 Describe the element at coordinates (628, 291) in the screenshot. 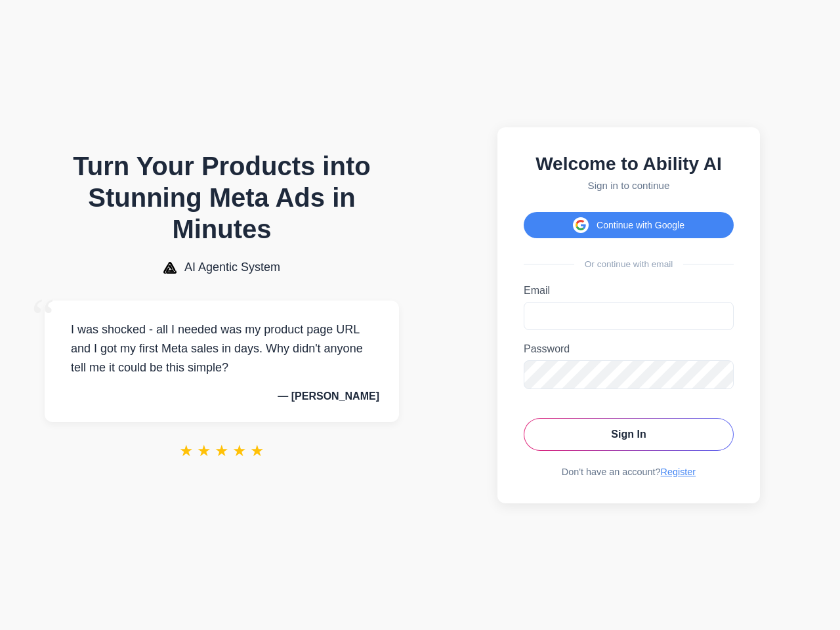

I see `label: Email` at that location.